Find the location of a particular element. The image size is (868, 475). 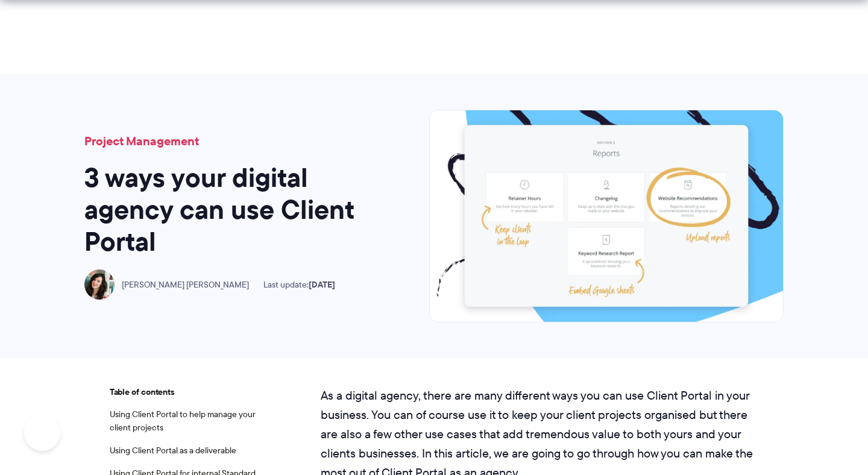

a: Using Client Portal as a deliverable is located at coordinates (173, 450).